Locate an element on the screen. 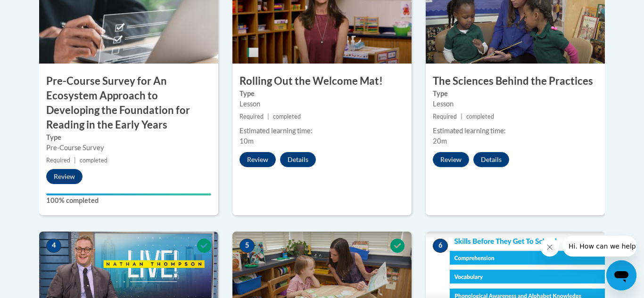 This screenshot has height=298, width=644. span: 20m is located at coordinates (440, 141).